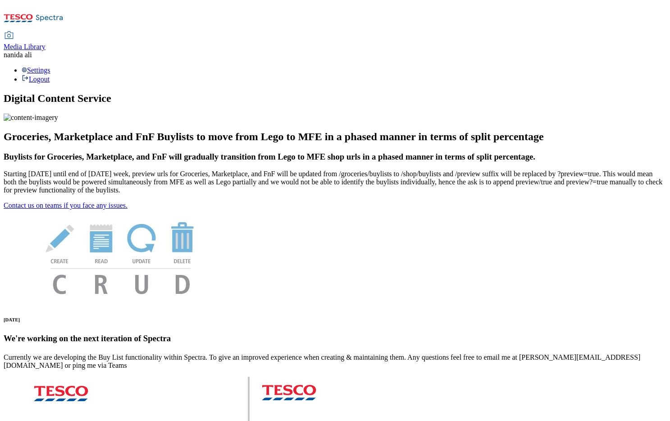  What do you see at coordinates (121, 256) in the screenshot?
I see `img: News Image` at bounding box center [121, 256].